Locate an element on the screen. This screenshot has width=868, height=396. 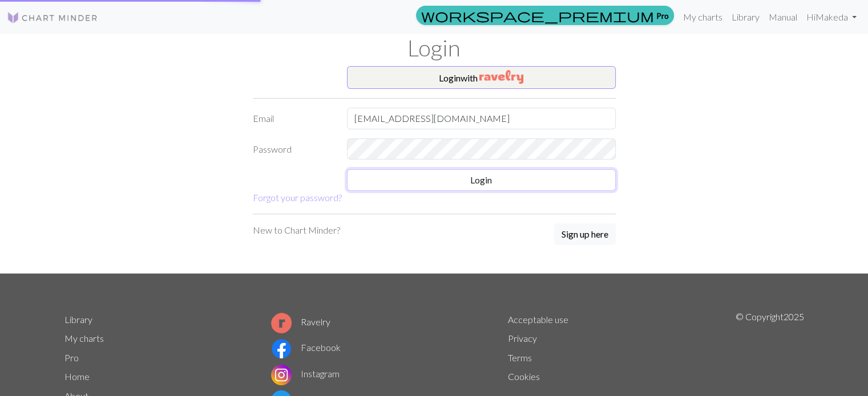
a: Home is located at coordinates (77, 377).